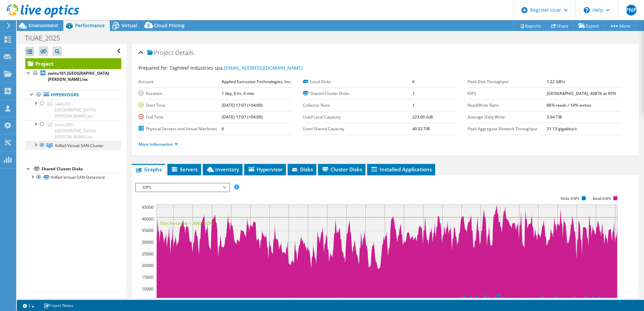 This screenshot has width=644, height=311. Describe the element at coordinates (602, 199) in the screenshot. I see `text: Read IOPS` at that location.